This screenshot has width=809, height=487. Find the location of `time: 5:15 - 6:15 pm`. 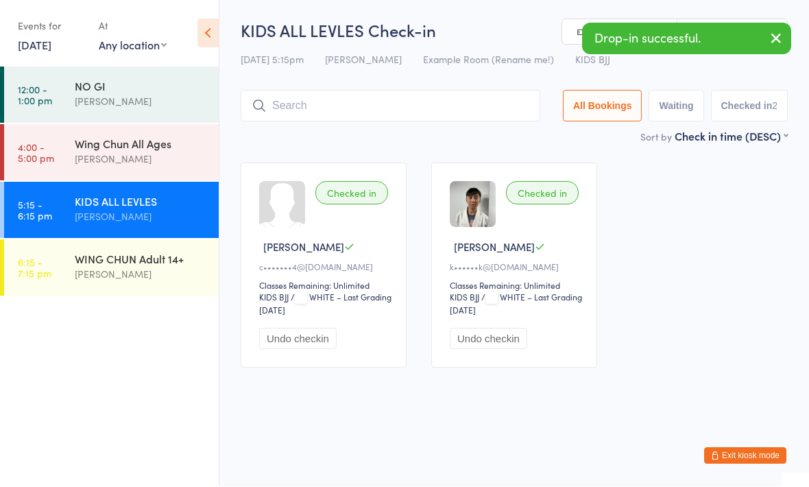

time: 5:15 - 6:15 pm is located at coordinates (35, 211).